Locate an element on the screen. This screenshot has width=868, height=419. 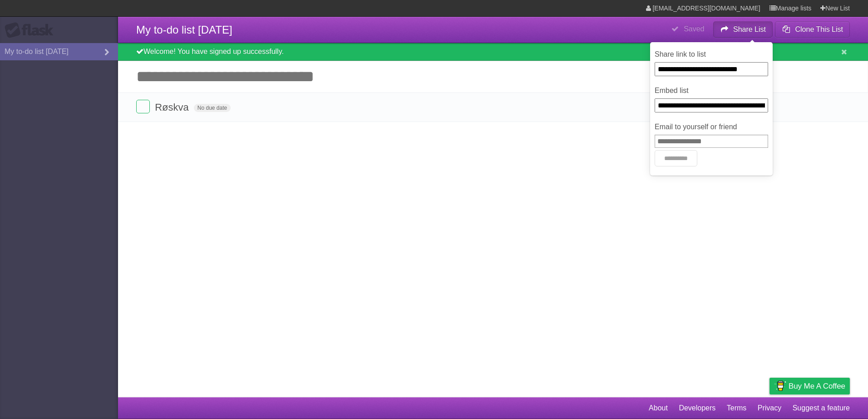
a: Buy me a coffee is located at coordinates (810, 386).